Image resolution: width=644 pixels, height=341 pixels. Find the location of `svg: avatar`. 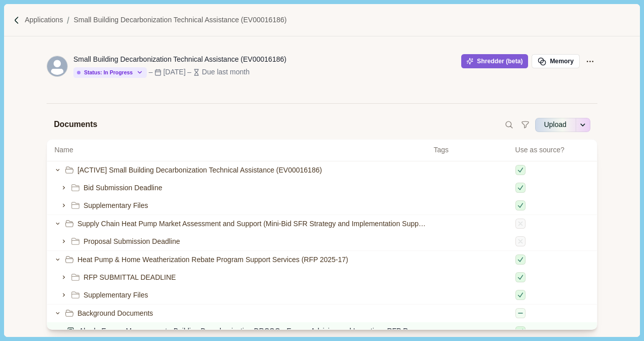

svg: avatar is located at coordinates (57, 66).